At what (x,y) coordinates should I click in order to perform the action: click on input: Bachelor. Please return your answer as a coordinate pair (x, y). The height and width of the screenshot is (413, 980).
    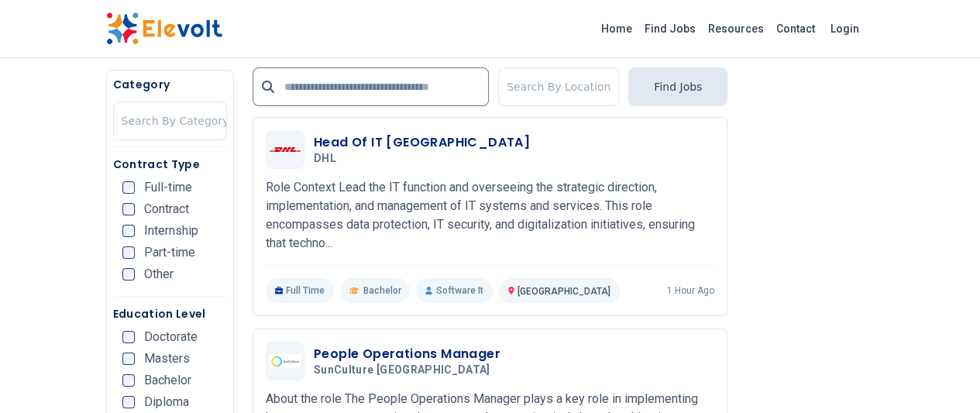
    Looking at the image, I should click on (128, 381).